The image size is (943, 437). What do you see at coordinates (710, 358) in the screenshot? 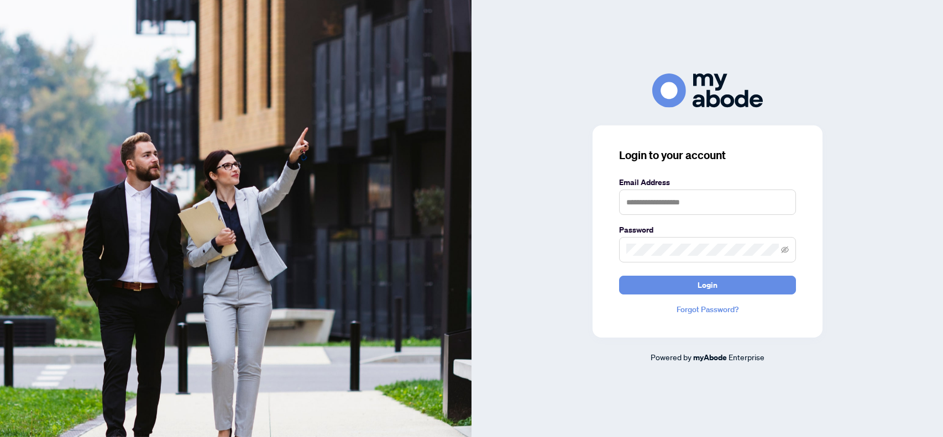
I see `a: myAbode` at bounding box center [710, 358].